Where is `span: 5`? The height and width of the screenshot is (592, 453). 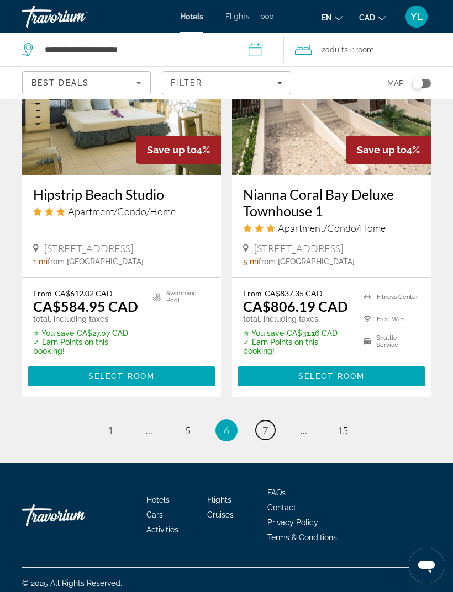
span: 5 is located at coordinates (188, 430).